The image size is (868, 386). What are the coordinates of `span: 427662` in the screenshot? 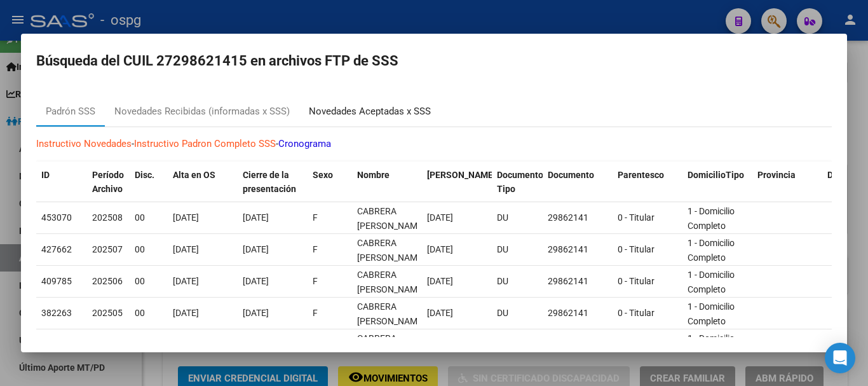 It's located at (56, 249).